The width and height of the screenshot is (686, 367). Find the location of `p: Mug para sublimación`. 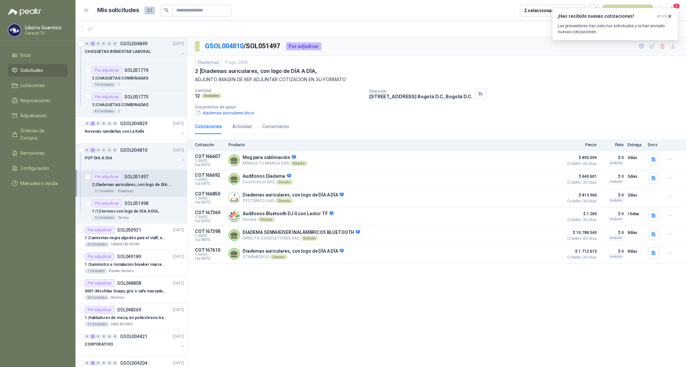

p: Mug para sublimación is located at coordinates (275, 158).